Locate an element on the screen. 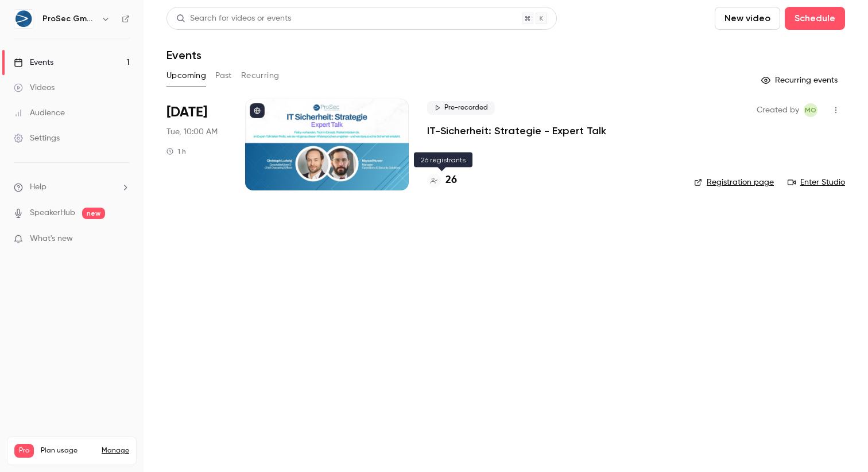 The width and height of the screenshot is (868, 472). span: Plan usage is located at coordinates (68, 451).